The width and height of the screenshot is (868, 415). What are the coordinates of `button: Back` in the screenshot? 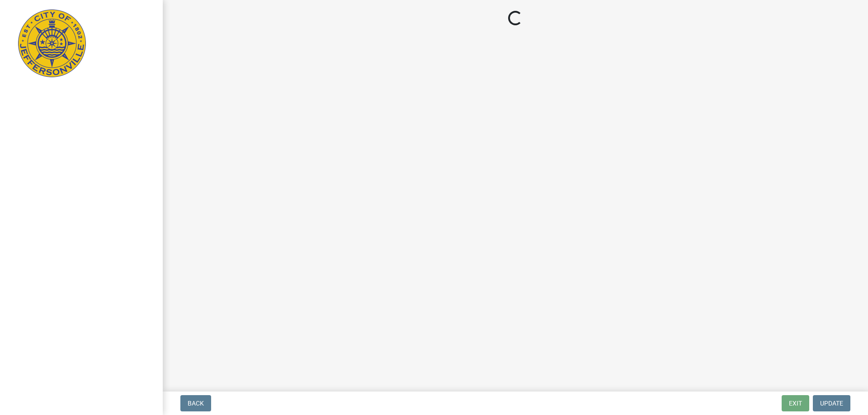 It's located at (196, 404).